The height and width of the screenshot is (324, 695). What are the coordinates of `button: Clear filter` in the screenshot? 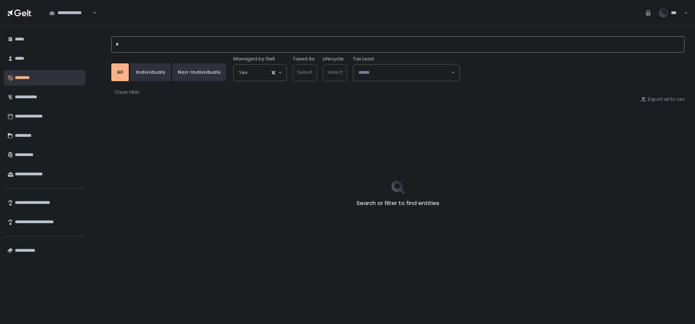 It's located at (127, 92).